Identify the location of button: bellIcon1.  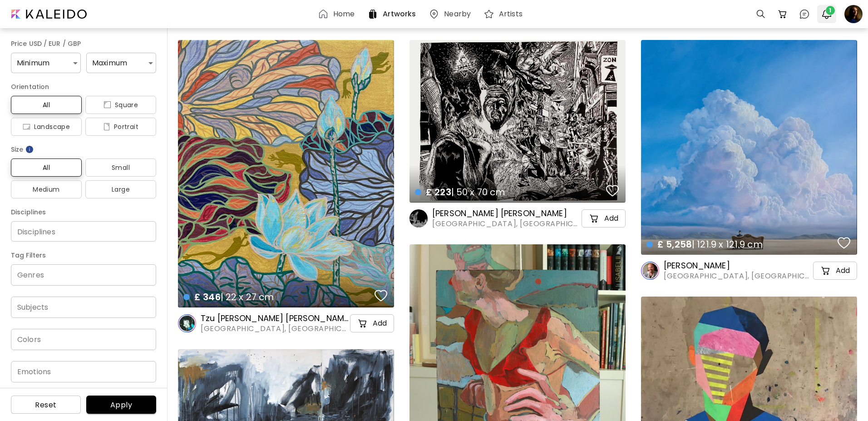
(827, 14).